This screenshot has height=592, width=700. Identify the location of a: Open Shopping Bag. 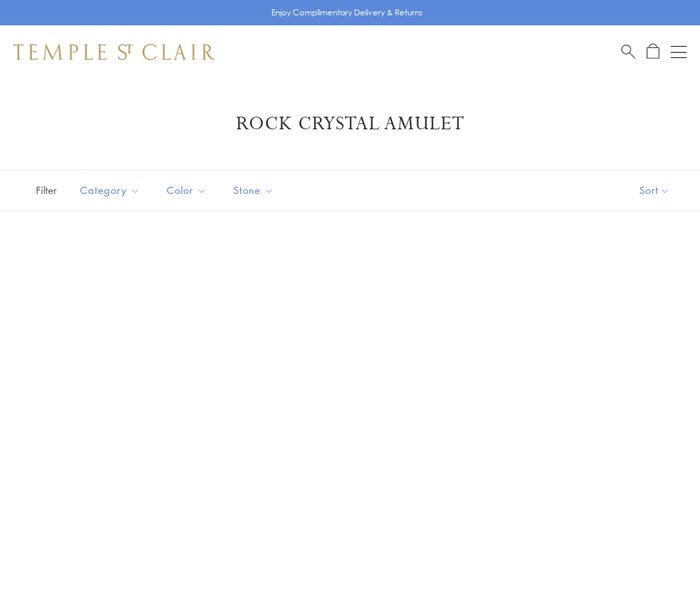
(653, 52).